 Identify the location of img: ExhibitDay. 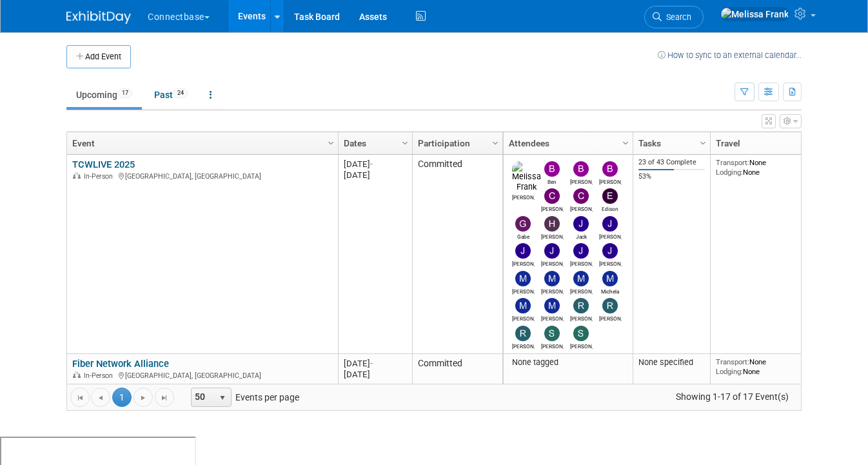
(99, 18).